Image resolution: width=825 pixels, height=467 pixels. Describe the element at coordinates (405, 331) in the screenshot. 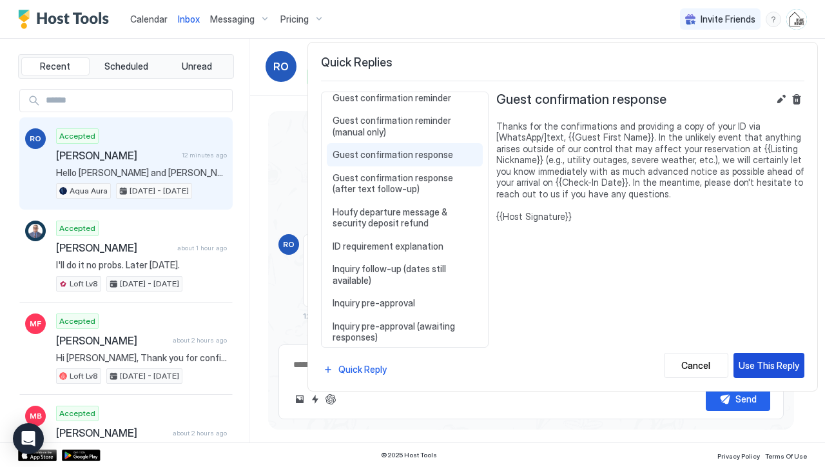

I see `span: Inquiry pre-approval (awaiting responses)` at that location.